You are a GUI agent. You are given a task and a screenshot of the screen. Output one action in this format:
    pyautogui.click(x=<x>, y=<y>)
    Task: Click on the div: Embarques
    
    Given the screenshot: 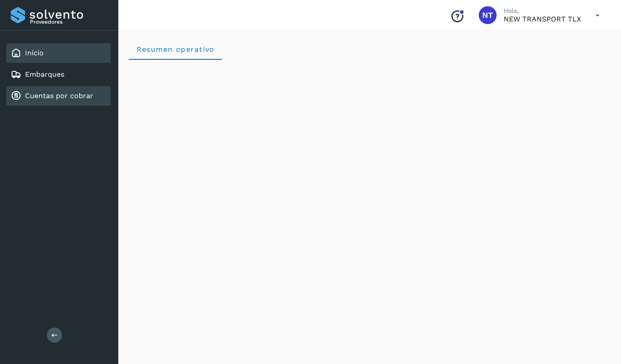 What is the action you would take?
    pyautogui.click(x=59, y=75)
    